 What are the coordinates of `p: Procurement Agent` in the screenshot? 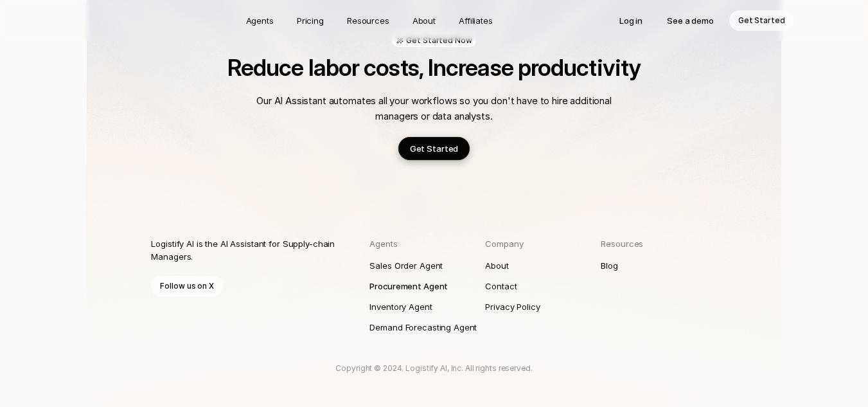 It's located at (409, 286).